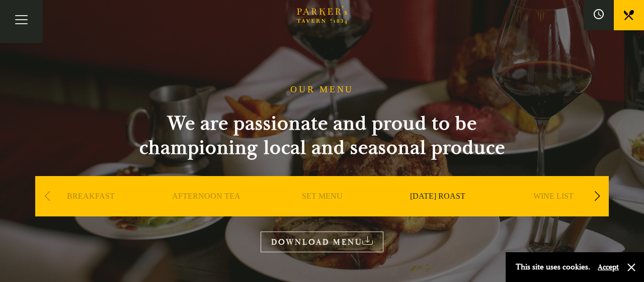 The height and width of the screenshot is (282, 644). What do you see at coordinates (553, 266) in the screenshot?
I see `p: This site uses cookies.` at bounding box center [553, 266].